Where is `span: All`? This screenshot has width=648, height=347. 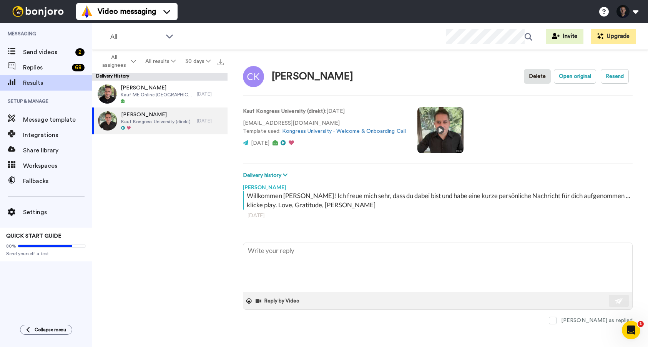 span: All is located at coordinates (136, 37).